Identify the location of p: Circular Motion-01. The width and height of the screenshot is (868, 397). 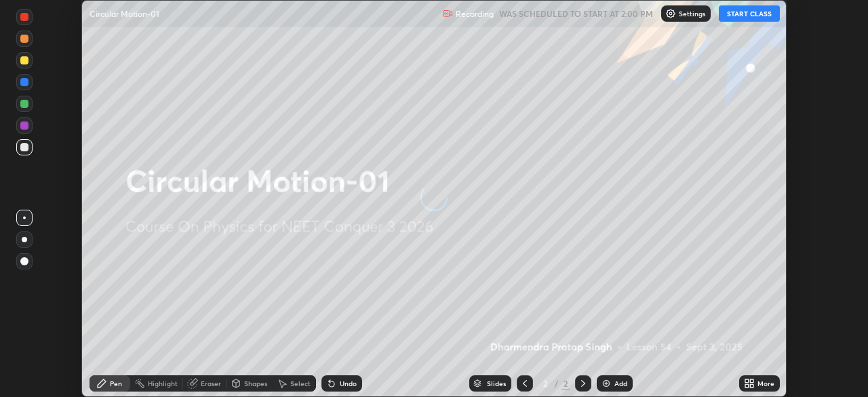
(124, 13).